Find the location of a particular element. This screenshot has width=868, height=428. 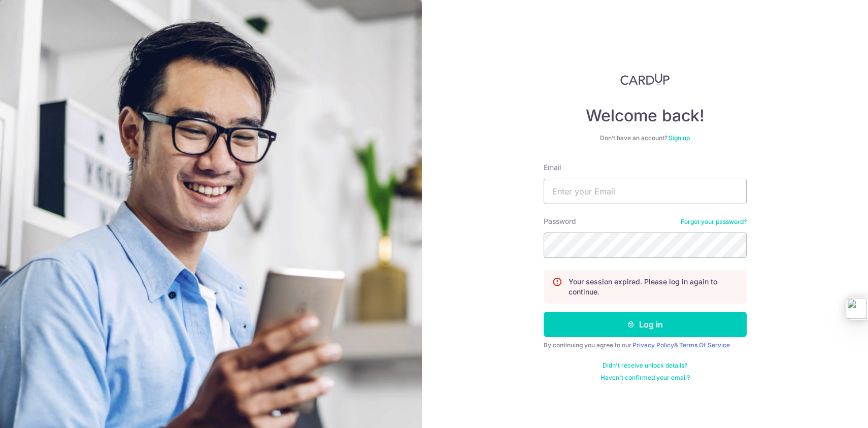

a: Terms Of Service is located at coordinates (705, 344).